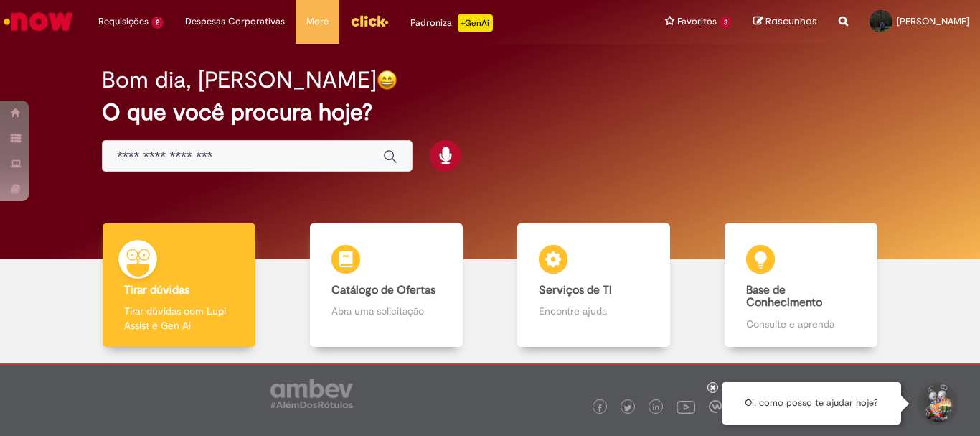  I want to click on a: Rascunhos, so click(785, 22).